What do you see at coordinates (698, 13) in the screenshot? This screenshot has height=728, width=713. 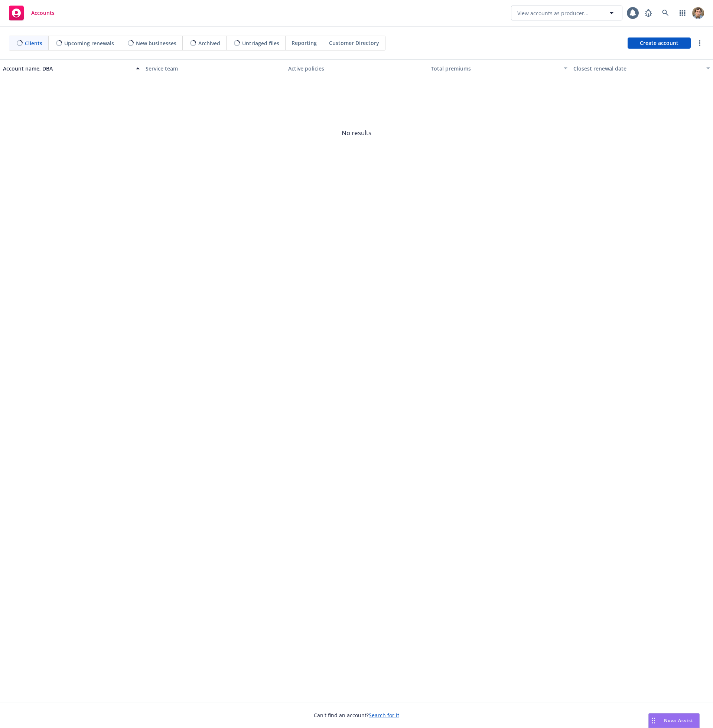 I see `img: photo` at bounding box center [698, 13].